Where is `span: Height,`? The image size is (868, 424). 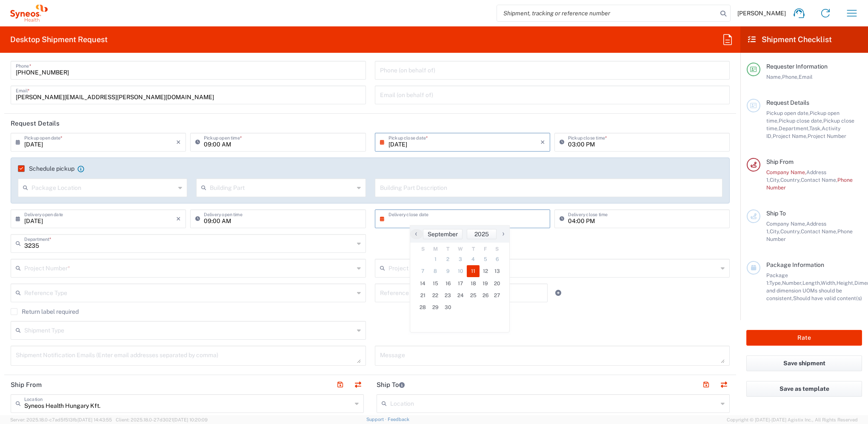 span: Height, is located at coordinates (845, 283).